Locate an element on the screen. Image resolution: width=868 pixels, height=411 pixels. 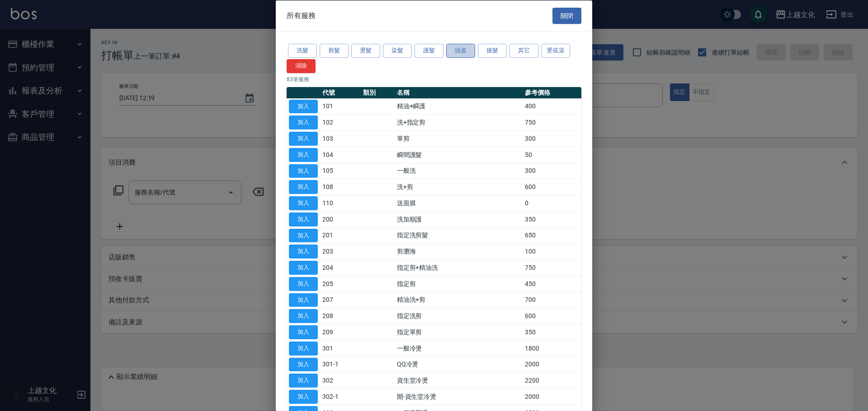
button: 燙或染 is located at coordinates (555, 51).